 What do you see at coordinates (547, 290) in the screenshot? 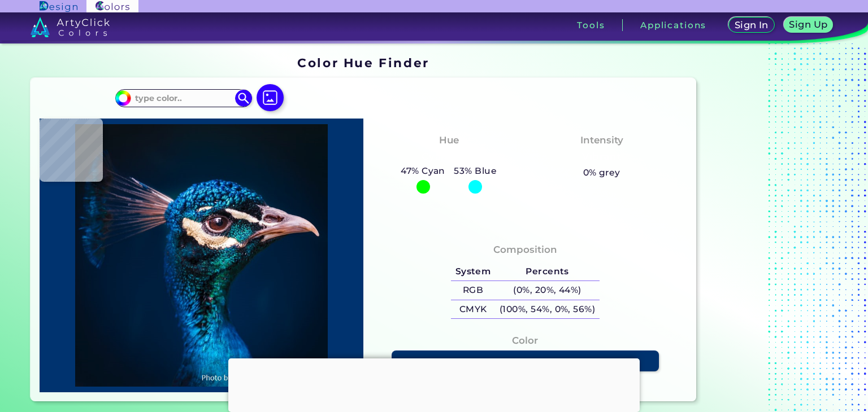
I see `h5: (0%, 20%, 44%)` at bounding box center [547, 290].